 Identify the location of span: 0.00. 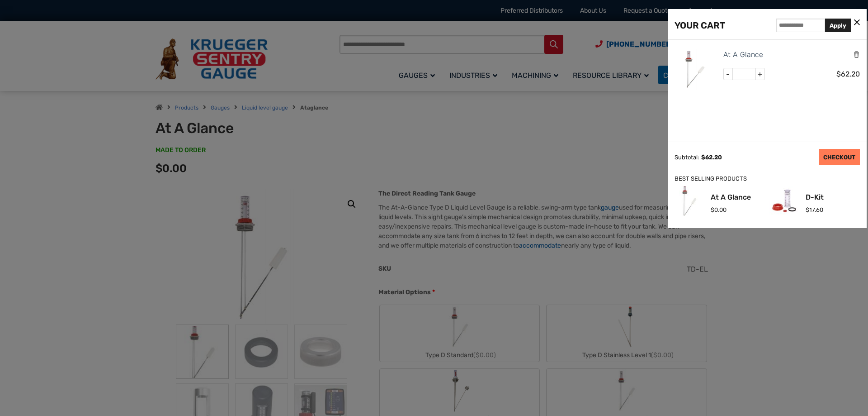
(718, 209).